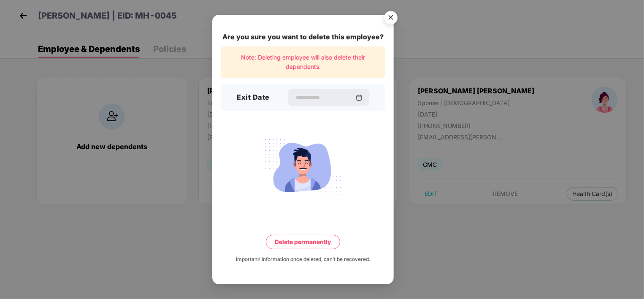  I want to click on div: Note: Deleting employee will also delete their dependents., so click(303, 62).